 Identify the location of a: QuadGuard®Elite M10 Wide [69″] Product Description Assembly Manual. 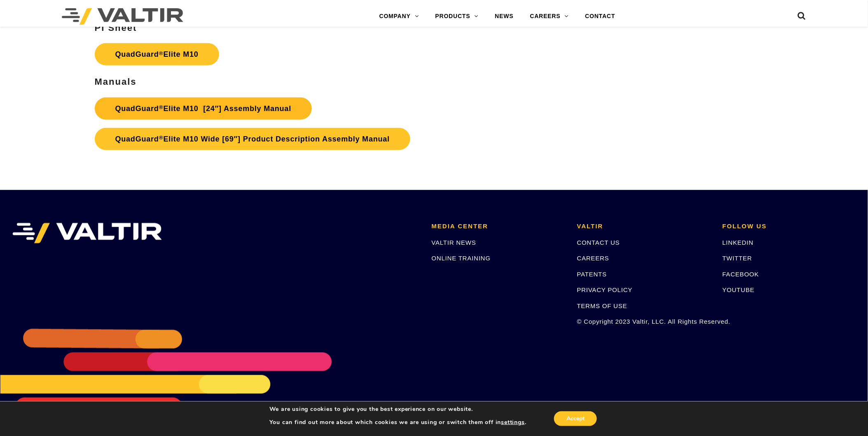
(252, 139).